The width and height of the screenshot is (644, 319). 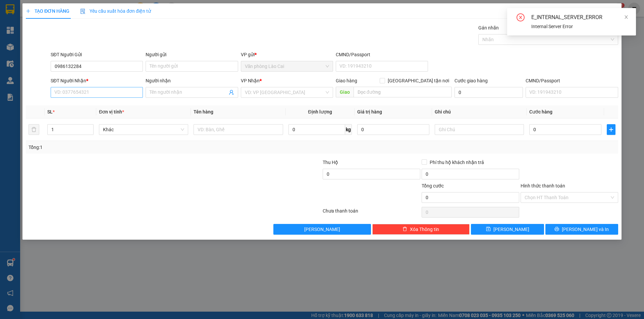 What do you see at coordinates (144, 130) in the screenshot?
I see `span: Khác` at bounding box center [144, 130].